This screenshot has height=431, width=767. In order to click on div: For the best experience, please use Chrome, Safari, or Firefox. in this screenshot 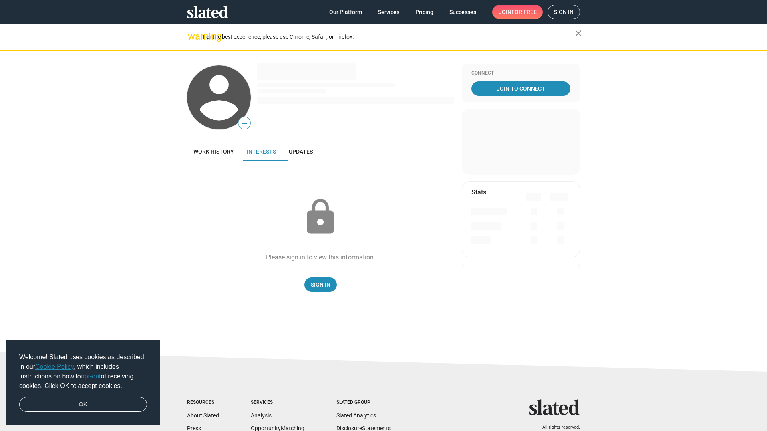, I will do `click(389, 37)`.